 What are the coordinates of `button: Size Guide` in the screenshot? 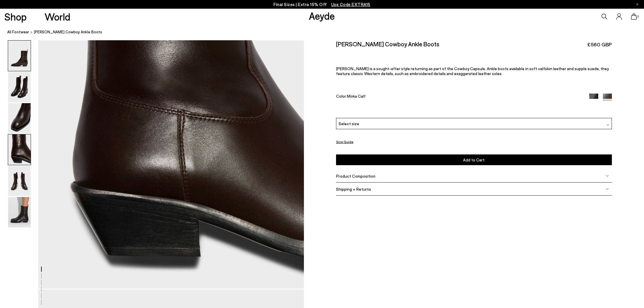 It's located at (345, 142).